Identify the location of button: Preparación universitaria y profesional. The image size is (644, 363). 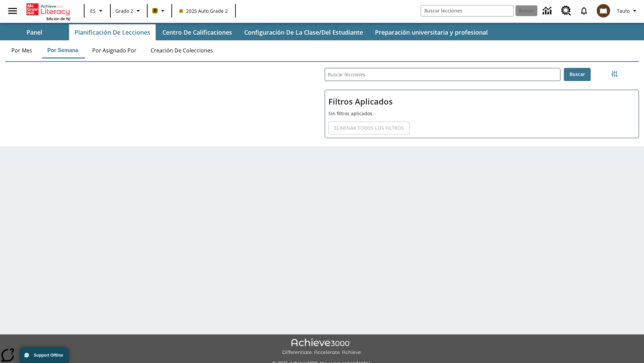
(431, 33).